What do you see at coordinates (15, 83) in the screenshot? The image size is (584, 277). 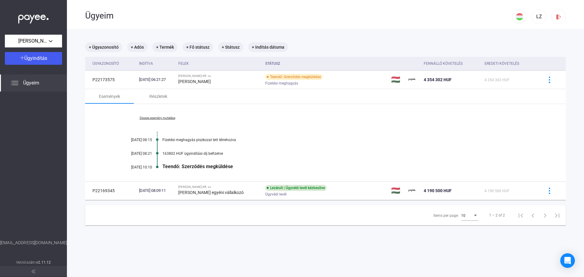 I see `img: list.svg` at bounding box center [15, 83].